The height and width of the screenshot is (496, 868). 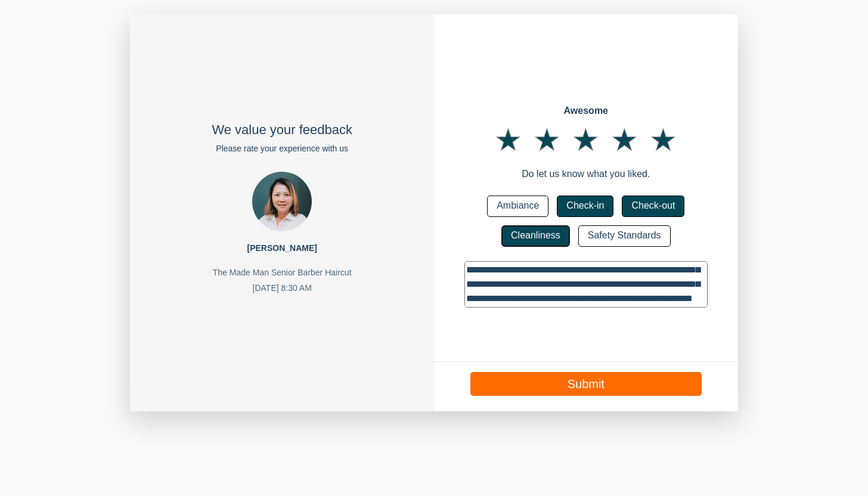 What do you see at coordinates (282, 148) in the screenshot?
I see `div: Please rate your experience with us` at bounding box center [282, 148].